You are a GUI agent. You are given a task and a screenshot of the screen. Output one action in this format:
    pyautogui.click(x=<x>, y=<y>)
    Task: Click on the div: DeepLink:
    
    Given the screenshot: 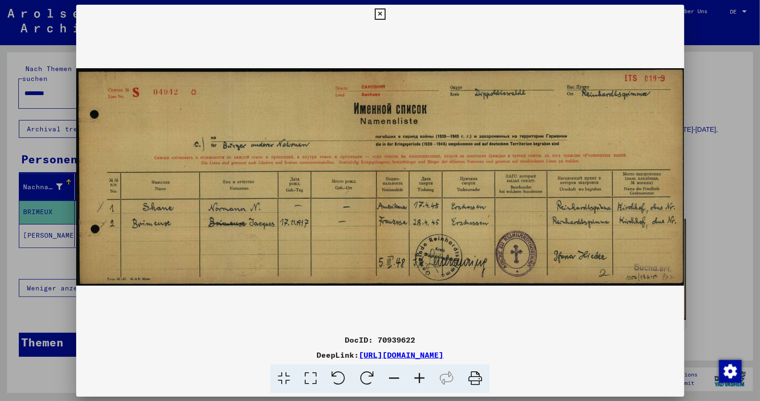 What is the action you would take?
    pyautogui.click(x=380, y=354)
    